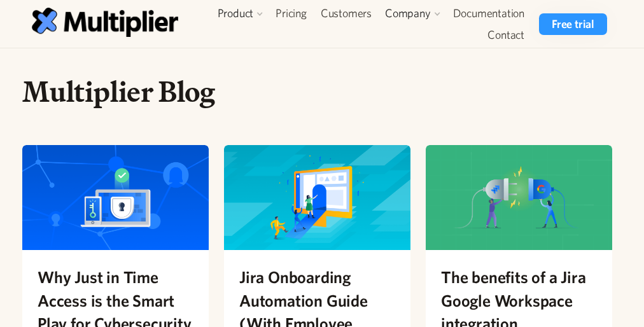 The width and height of the screenshot is (644, 327). I want to click on h1: Multiplier Blog, so click(317, 91).